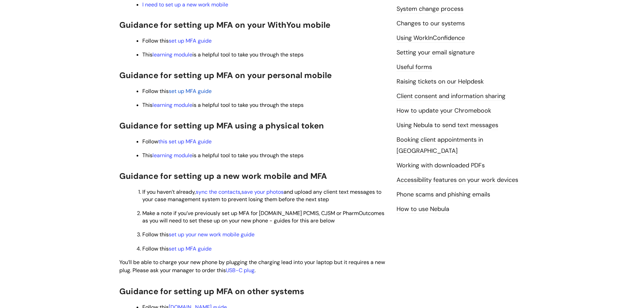  Describe the element at coordinates (431, 38) in the screenshot. I see `a: Using WorkInConfidence` at that location.